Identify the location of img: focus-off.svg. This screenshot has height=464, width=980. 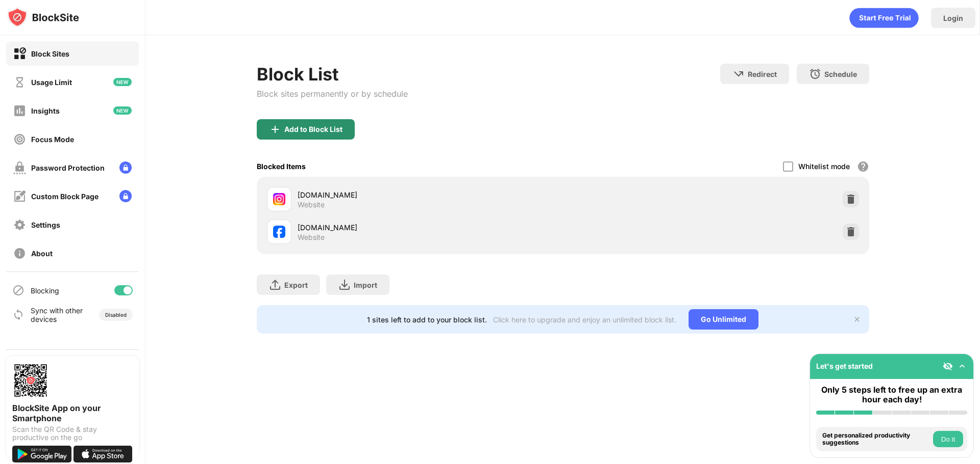
(19, 139).